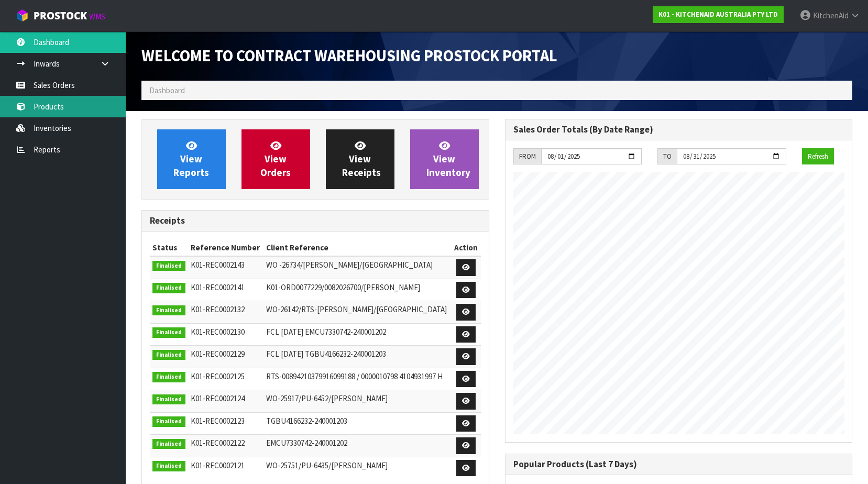  What do you see at coordinates (445, 159) in the screenshot?
I see `a: ViewInventory` at bounding box center [445, 159].